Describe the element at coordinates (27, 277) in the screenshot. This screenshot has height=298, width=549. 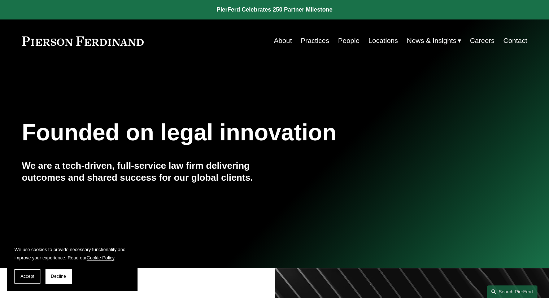
I see `button: Accept` at that location.